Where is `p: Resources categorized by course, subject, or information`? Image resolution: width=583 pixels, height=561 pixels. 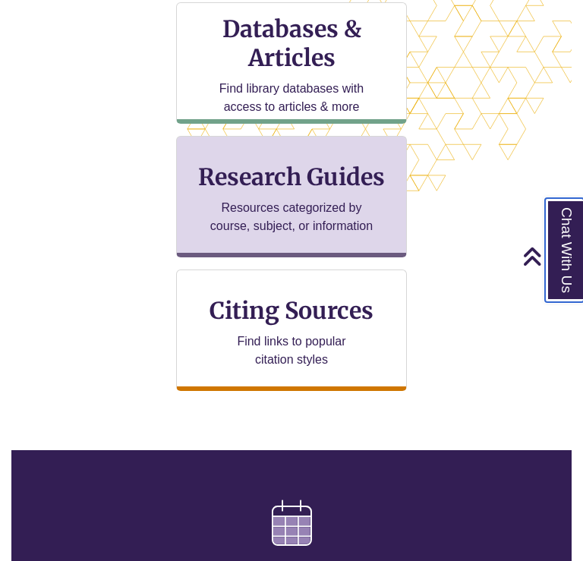
p: Resources categorized by course, subject, or information is located at coordinates (291, 217).